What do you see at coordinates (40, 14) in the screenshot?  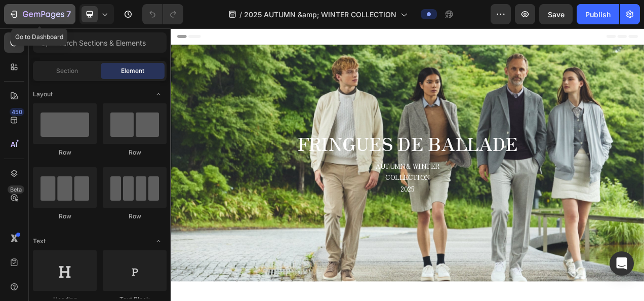 I see `button: 7` at bounding box center [40, 14].